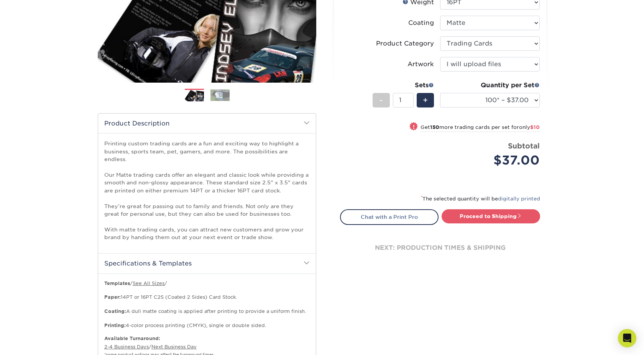 This screenshot has width=644, height=355. Describe the element at coordinates (535, 127) in the screenshot. I see `span: $10` at that location.